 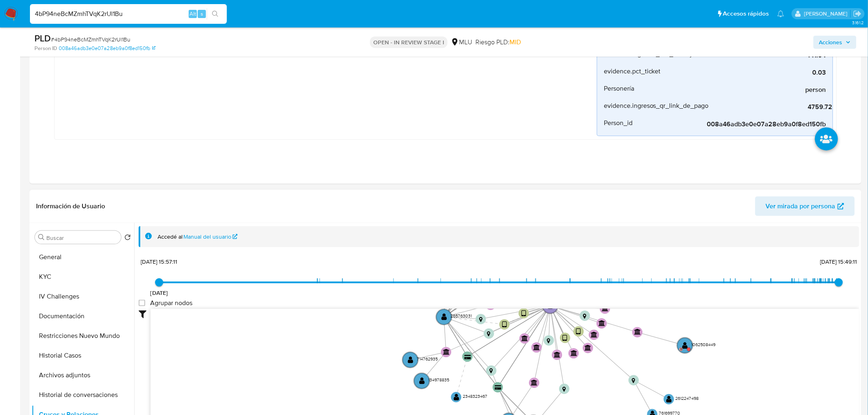 I want to click on span: Acciones, so click(x=831, y=42).